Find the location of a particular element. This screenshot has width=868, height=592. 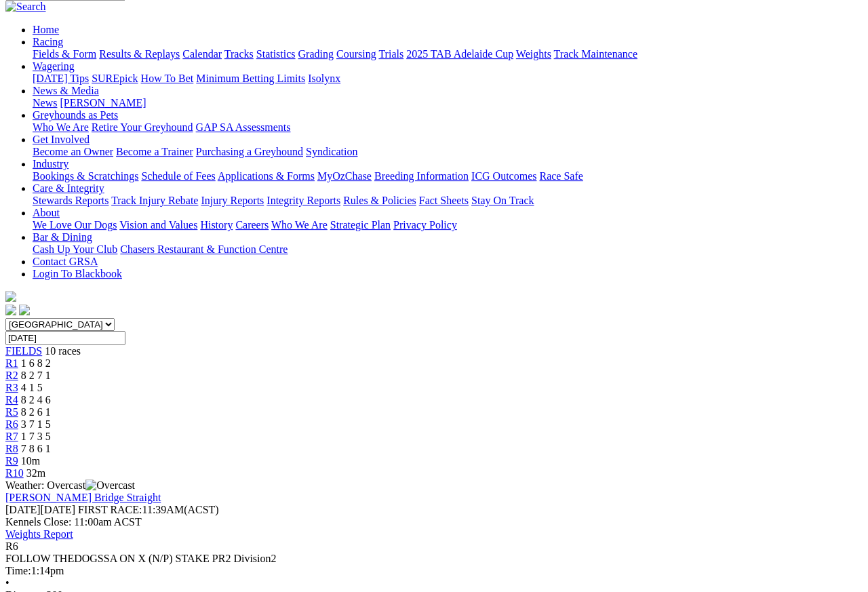

a: Stay On Track is located at coordinates (503, 200).